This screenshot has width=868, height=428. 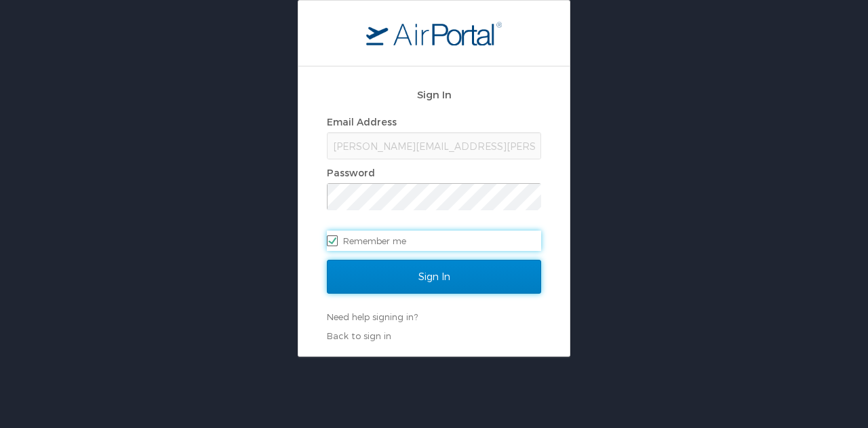 I want to click on a: Need help signing in?, so click(x=372, y=316).